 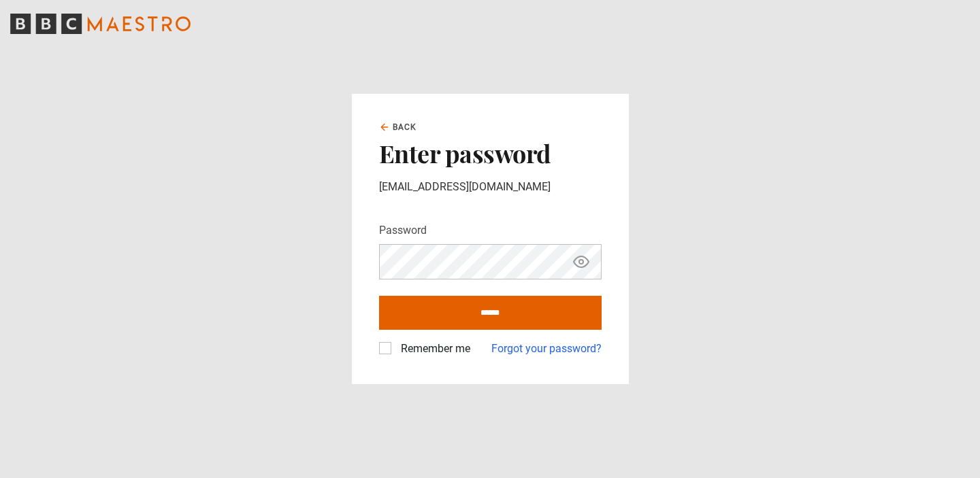 I want to click on span: Back, so click(x=405, y=127).